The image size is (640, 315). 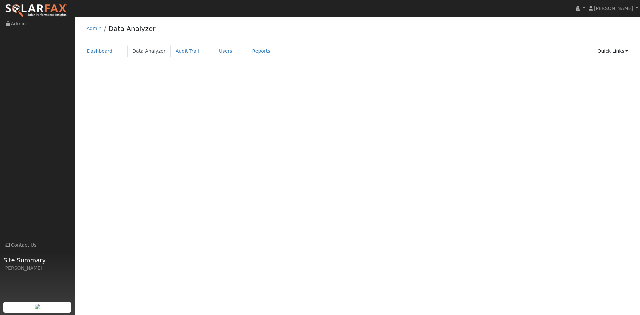 What do you see at coordinates (187, 51) in the screenshot?
I see `a: Audit Trail` at bounding box center [187, 51].